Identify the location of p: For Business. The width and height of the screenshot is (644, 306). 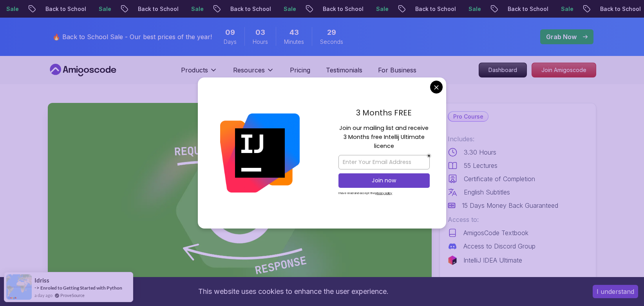
(397, 70).